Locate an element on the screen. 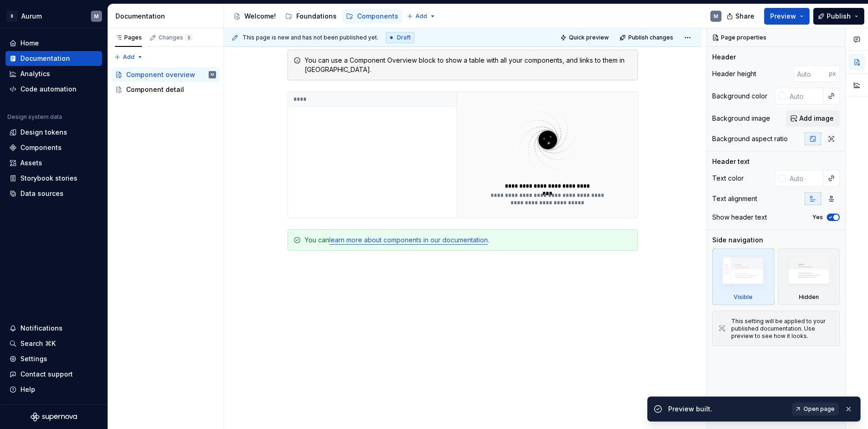 The height and width of the screenshot is (429, 868). div: Design system data is located at coordinates (35, 117).